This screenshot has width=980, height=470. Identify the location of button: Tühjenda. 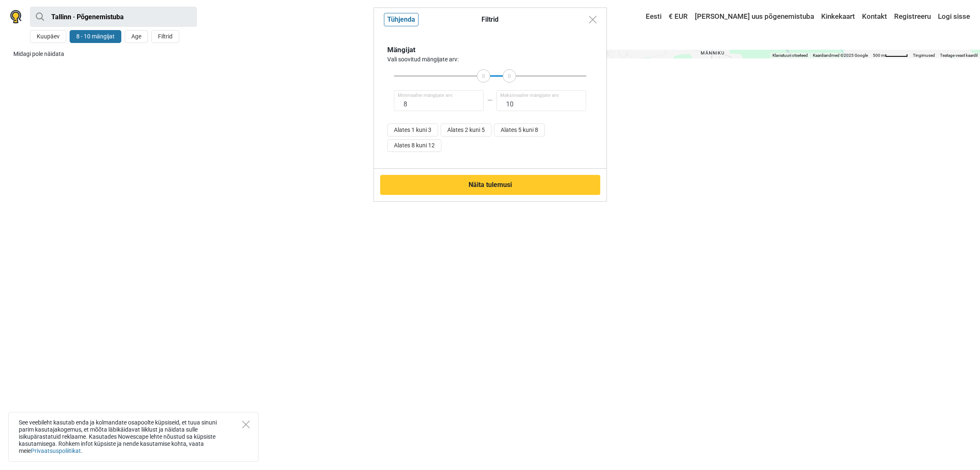
(401, 20).